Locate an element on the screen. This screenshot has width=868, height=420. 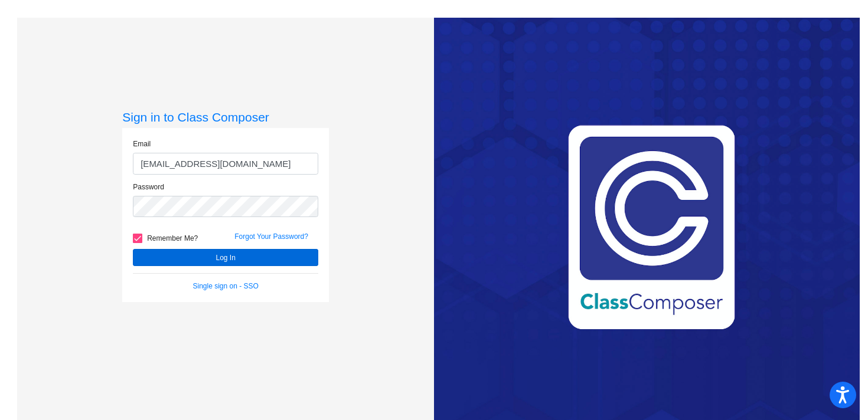
button: Log In is located at coordinates (226, 257).